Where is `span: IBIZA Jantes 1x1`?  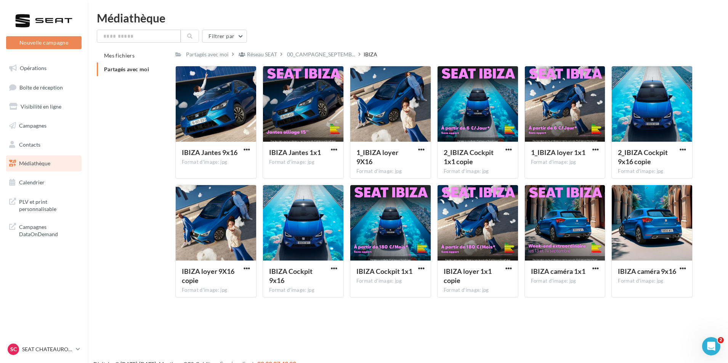 span: IBIZA Jantes 1x1 is located at coordinates (295, 153).